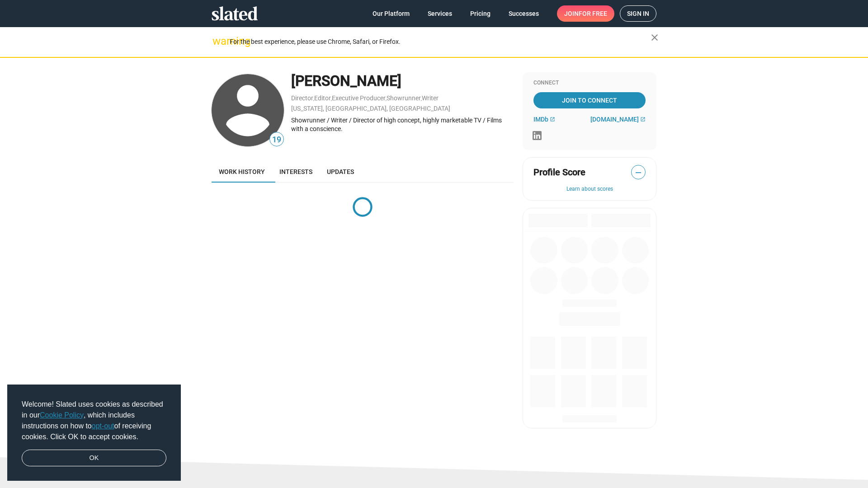 The height and width of the screenshot is (488, 868). Describe the element at coordinates (277, 140) in the screenshot. I see `span: 19` at that location.